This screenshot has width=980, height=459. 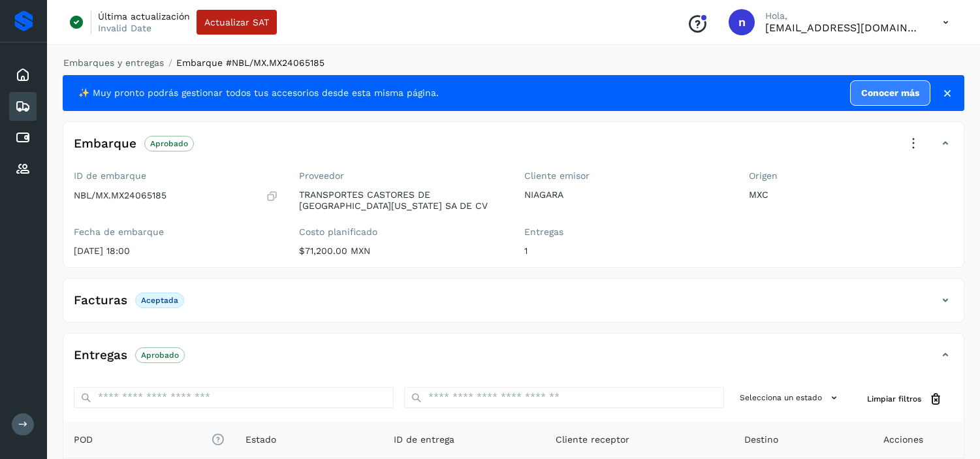 What do you see at coordinates (626, 176) in the screenshot?
I see `label: Cliente emisor` at bounding box center [626, 176].